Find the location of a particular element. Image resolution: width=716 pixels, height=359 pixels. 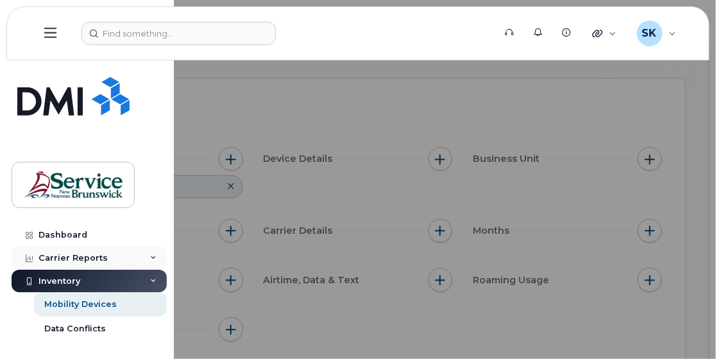

div: Quicklinks is located at coordinates (605, 33).